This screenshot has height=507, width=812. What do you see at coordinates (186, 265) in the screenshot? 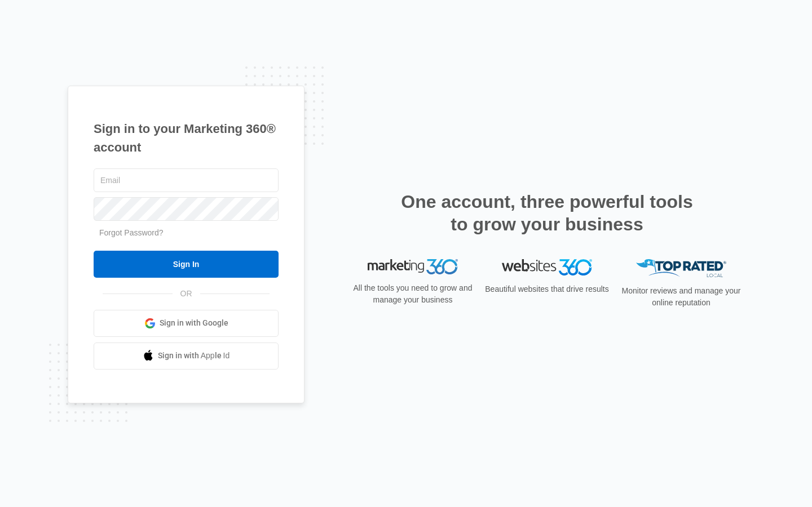
I see `input: Sign In` at bounding box center [186, 265].